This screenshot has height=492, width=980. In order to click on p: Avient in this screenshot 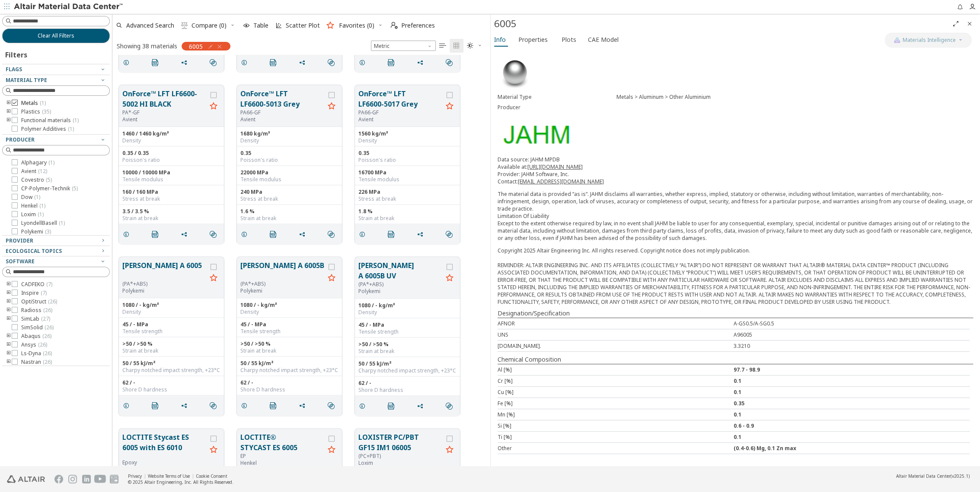, I will do `click(400, 120)`.